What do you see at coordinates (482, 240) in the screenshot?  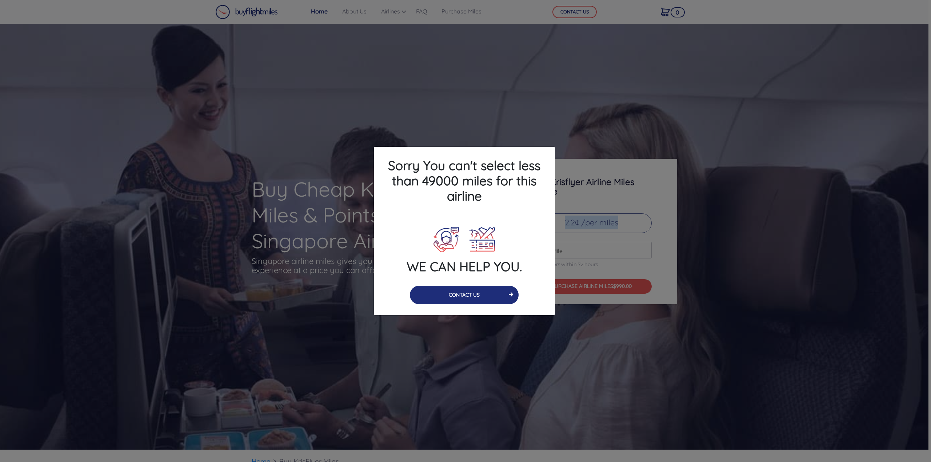 I see `img: Plane Ticket` at bounding box center [482, 240].